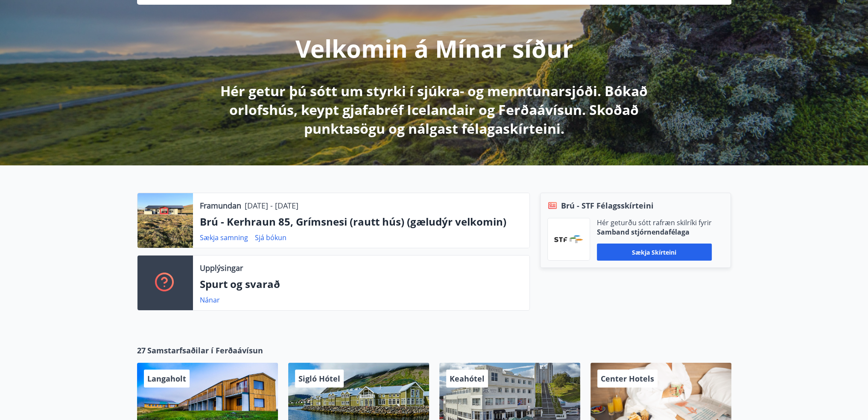 The height and width of the screenshot is (420, 868). I want to click on p: Framundan, so click(220, 206).